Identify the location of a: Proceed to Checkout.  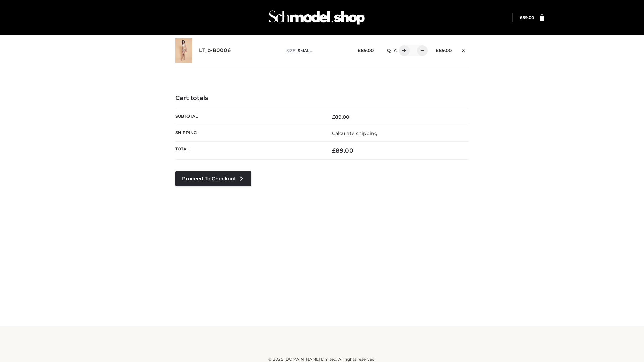
(213, 179).